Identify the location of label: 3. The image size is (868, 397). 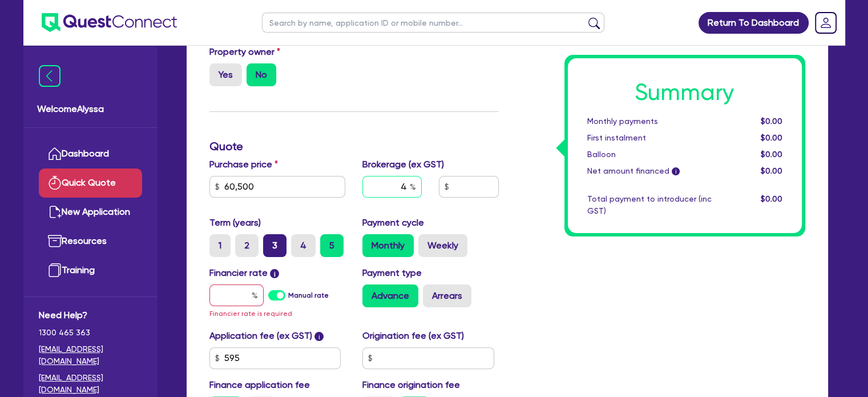
(274, 245).